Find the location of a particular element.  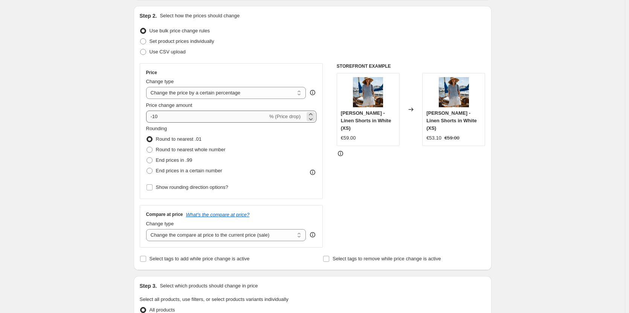

span: Use bulk price change rules is located at coordinates (180, 31).